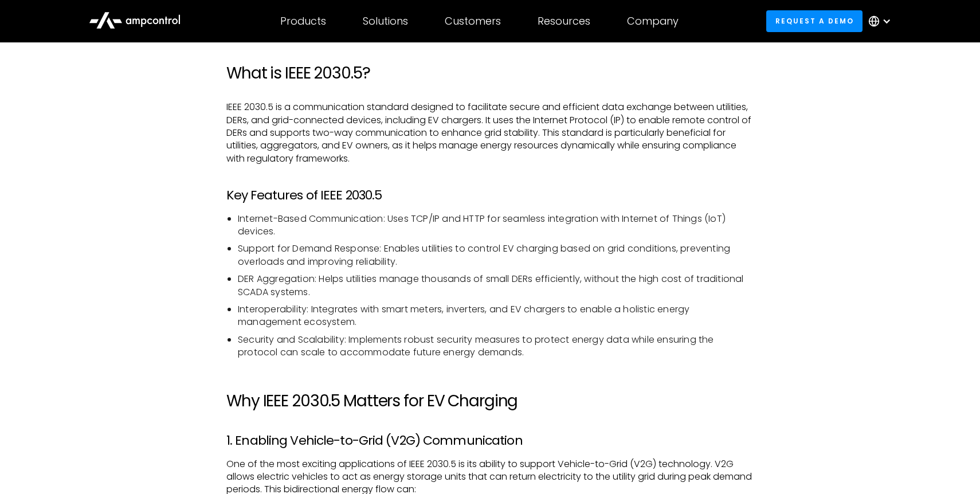  What do you see at coordinates (490, 73) in the screenshot?
I see `h2: What is IEEE 2030.5?` at bounding box center [490, 73].